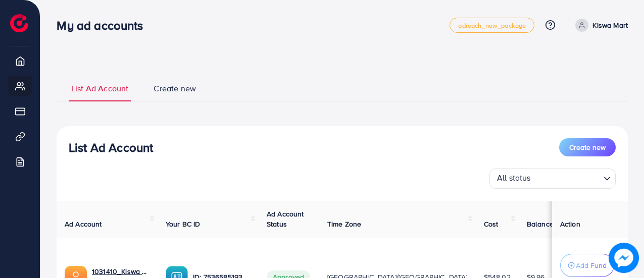  What do you see at coordinates (120, 272) in the screenshot?
I see `a: 1031410_Kiswa Add Acc_1754748063745` at bounding box center [120, 272].